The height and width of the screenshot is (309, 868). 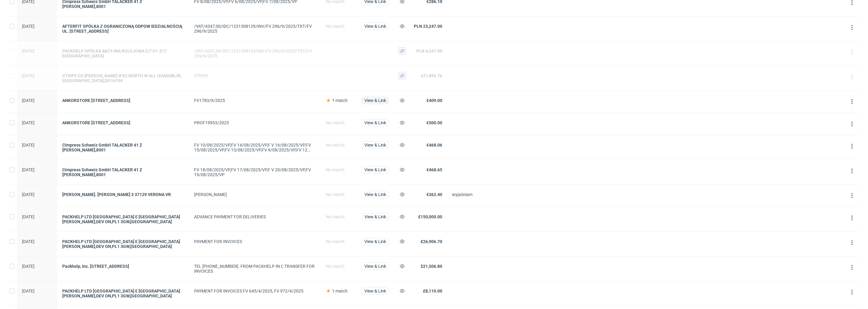 What do you see at coordinates (255, 147) in the screenshot?
I see `div: FV 10/08/2025/VP,FV 14/08/2025/VP,F V 16/08/2025/VP,FV 15/08/2025/VP,FV 13/08/2025/VP,FV 9/08/202...` at bounding box center [255, 147].